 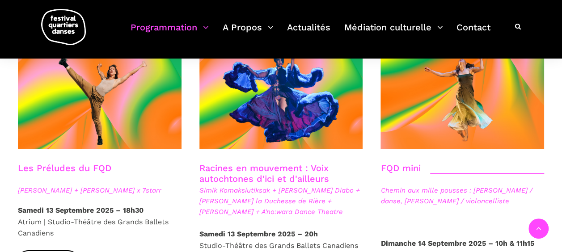 What do you see at coordinates (309, 33) in the screenshot?
I see `a: Actualités` at bounding box center [309, 33].